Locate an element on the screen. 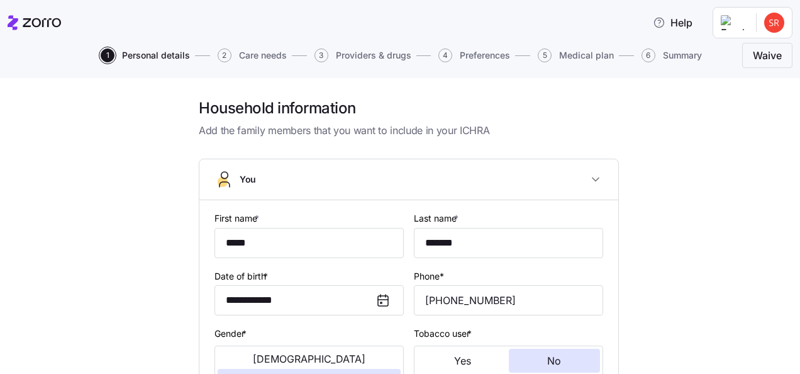 This screenshot has width=800, height=374. span: You is located at coordinates (248, 179).